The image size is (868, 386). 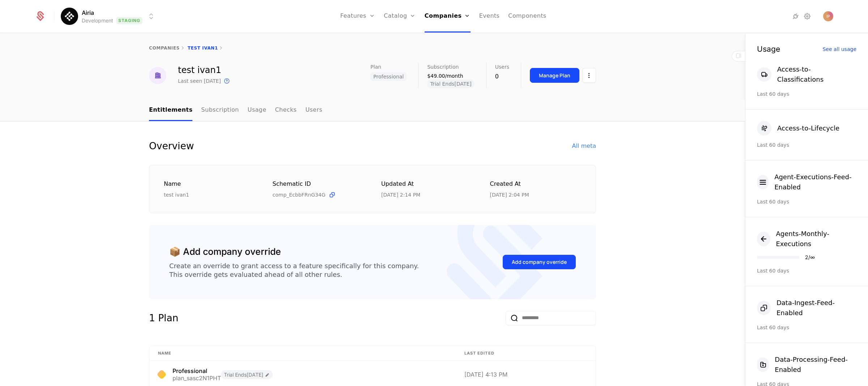 I want to click on button: Agent-Executions-Feed-Enabled, so click(x=806, y=182).